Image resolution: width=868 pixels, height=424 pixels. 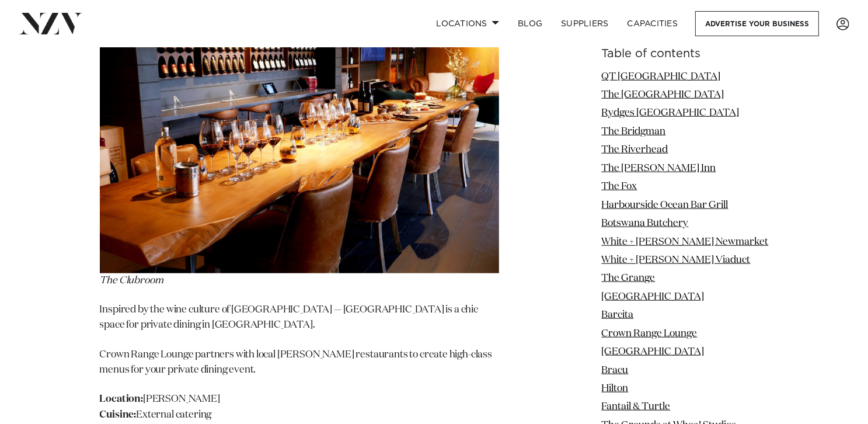 I want to click on a: The Riverhead, so click(x=635, y=150).